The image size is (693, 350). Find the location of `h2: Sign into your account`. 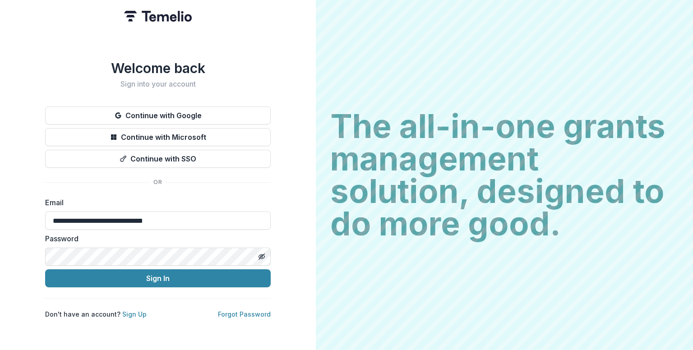

h2: Sign into your account is located at coordinates (158, 84).